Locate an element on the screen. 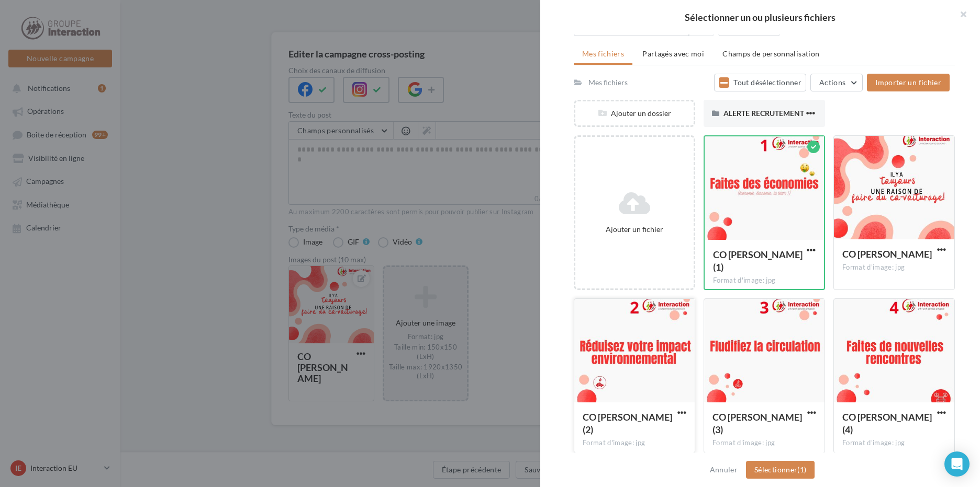 This screenshot has width=980, height=487. span: CO VOIT (1) is located at coordinates (757, 261).